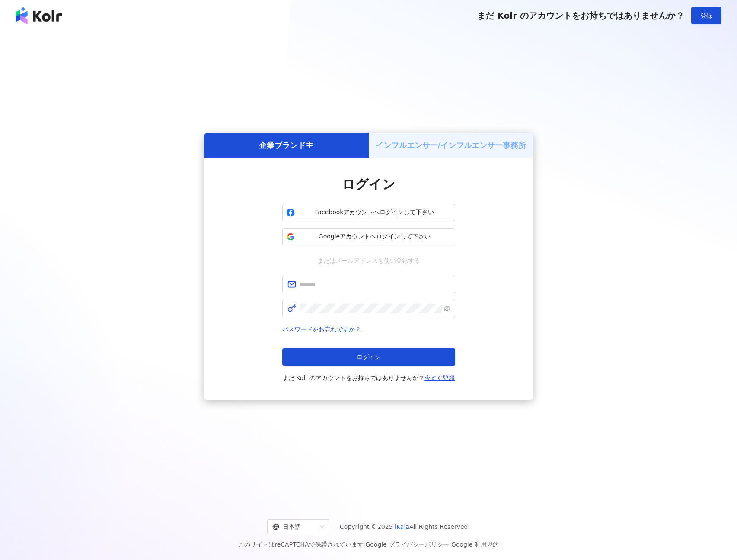 The width and height of the screenshot is (737, 560). I want to click on button: Googleアカウントへログインして下さい, so click(368, 237).